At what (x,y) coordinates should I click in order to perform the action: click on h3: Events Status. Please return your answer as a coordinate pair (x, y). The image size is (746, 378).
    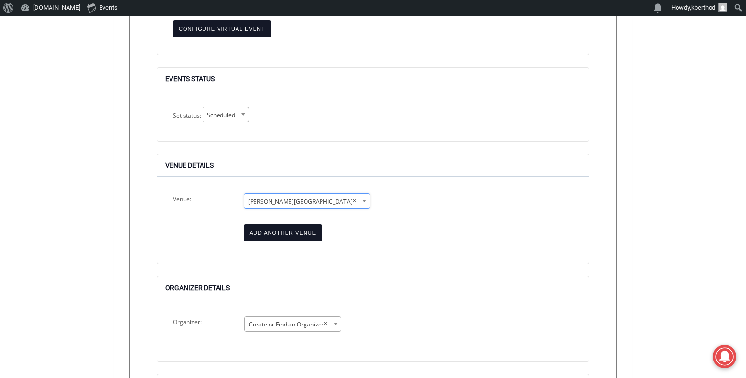
    Looking at the image, I should click on (373, 79).